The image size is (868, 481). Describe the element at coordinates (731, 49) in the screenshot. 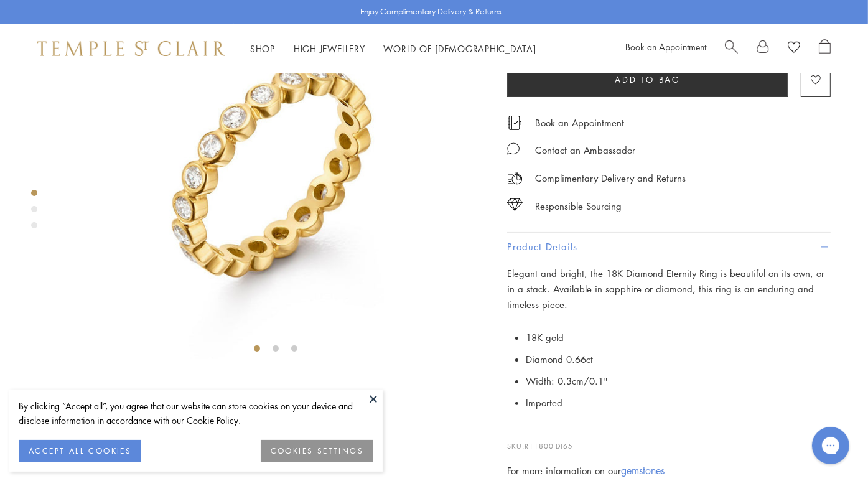

I see `a: Search` at that location.